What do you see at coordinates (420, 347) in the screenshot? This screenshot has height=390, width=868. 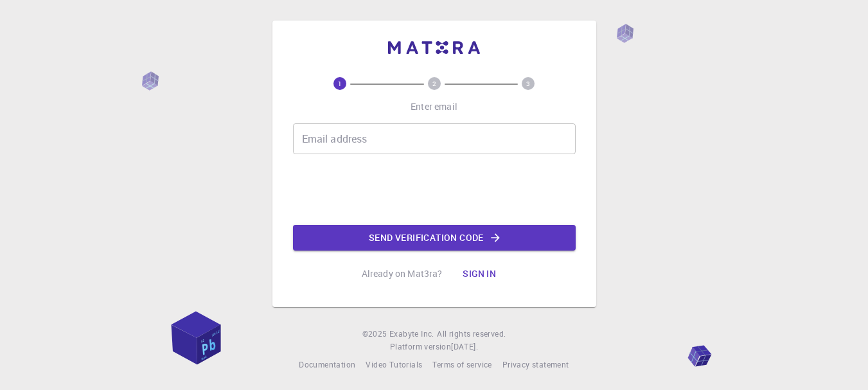 I see `span: Platform version` at bounding box center [420, 347].